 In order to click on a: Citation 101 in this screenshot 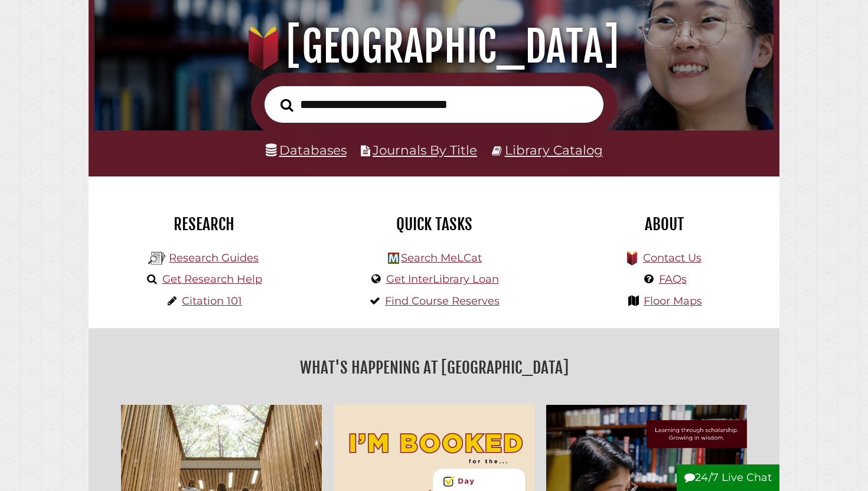, I will do `click(212, 301)`.